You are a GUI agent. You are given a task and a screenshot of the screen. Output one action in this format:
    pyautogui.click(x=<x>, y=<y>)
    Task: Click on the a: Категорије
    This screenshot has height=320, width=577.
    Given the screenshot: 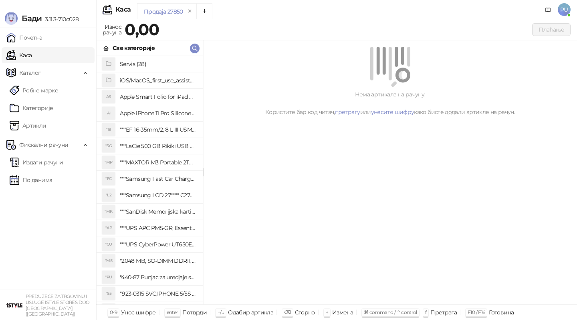 What is the action you would take?
    pyautogui.click(x=31, y=108)
    